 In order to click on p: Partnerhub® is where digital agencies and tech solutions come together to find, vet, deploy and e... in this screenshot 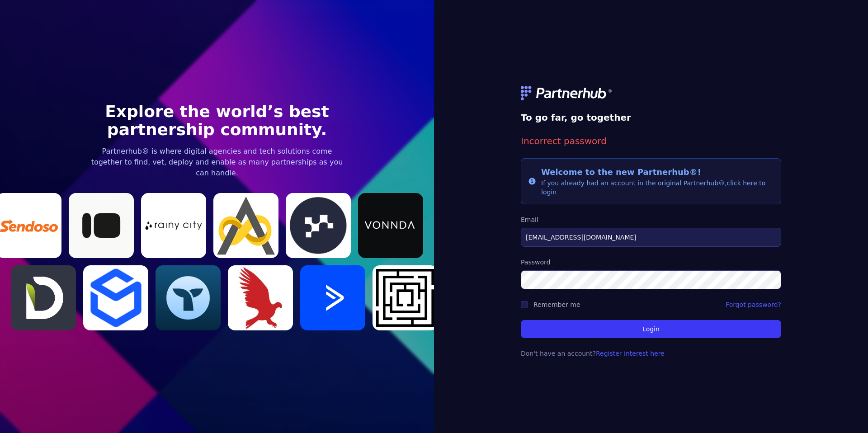, I will do `click(217, 162)`.